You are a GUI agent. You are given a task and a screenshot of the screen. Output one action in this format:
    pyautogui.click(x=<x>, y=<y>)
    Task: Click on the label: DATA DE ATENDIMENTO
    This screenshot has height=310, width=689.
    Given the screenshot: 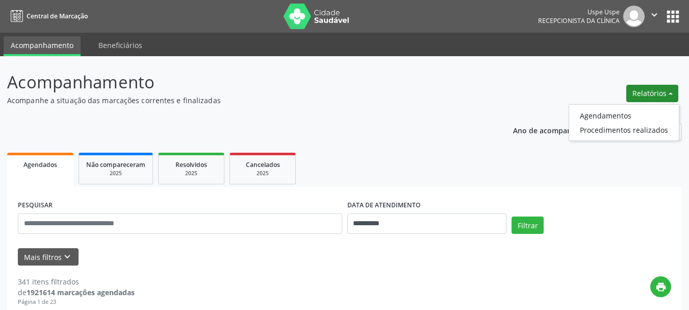 What is the action you would take?
    pyautogui.click(x=384, y=205)
    